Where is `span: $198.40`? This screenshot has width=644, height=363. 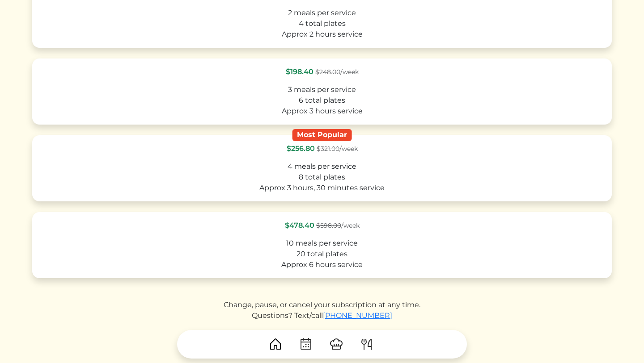 span: $198.40 is located at coordinates (299, 71).